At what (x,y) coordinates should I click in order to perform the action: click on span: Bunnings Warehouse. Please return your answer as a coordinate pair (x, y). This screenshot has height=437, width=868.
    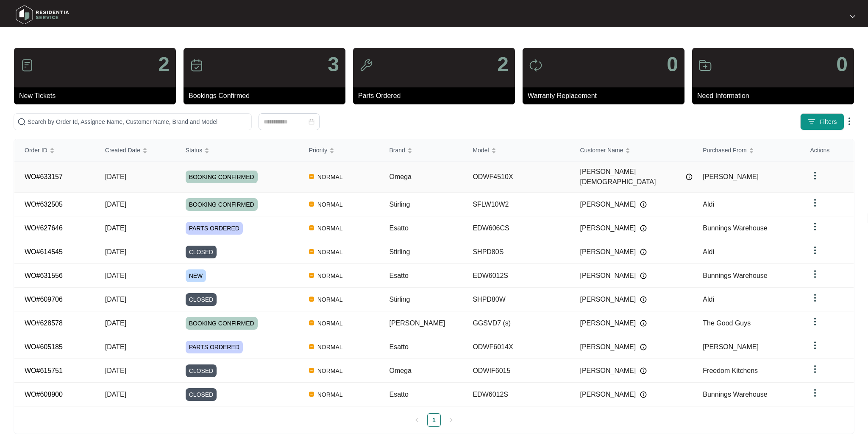
    Looking at the image, I should click on (735, 275).